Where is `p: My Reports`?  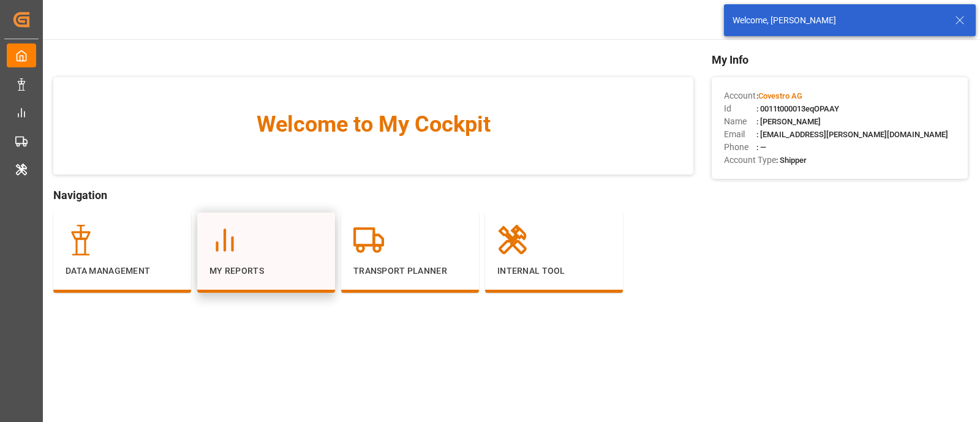 p: My Reports is located at coordinates (266, 270).